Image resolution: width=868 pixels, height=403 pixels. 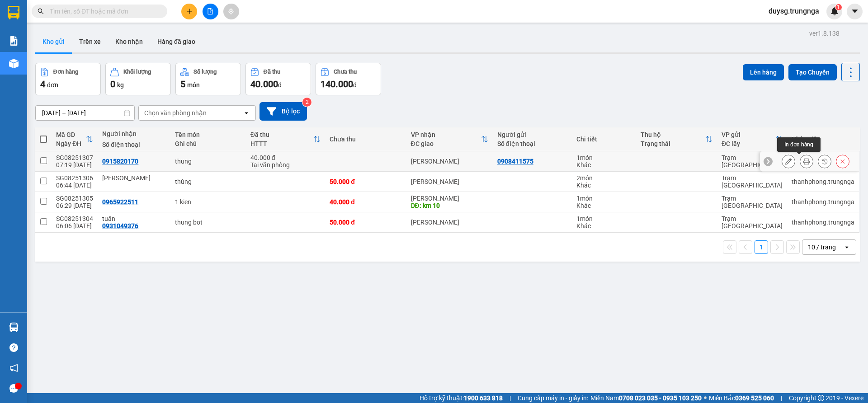 I want to click on div: Khối lượng, so click(x=137, y=72).